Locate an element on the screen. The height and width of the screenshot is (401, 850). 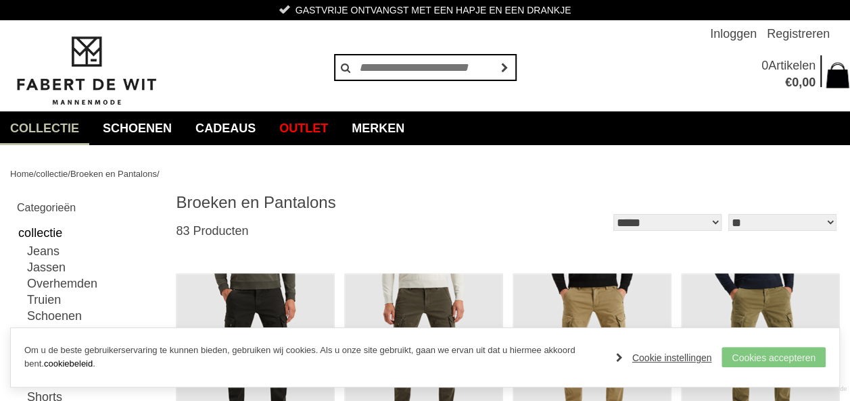
span: Artikelen is located at coordinates (791, 66).